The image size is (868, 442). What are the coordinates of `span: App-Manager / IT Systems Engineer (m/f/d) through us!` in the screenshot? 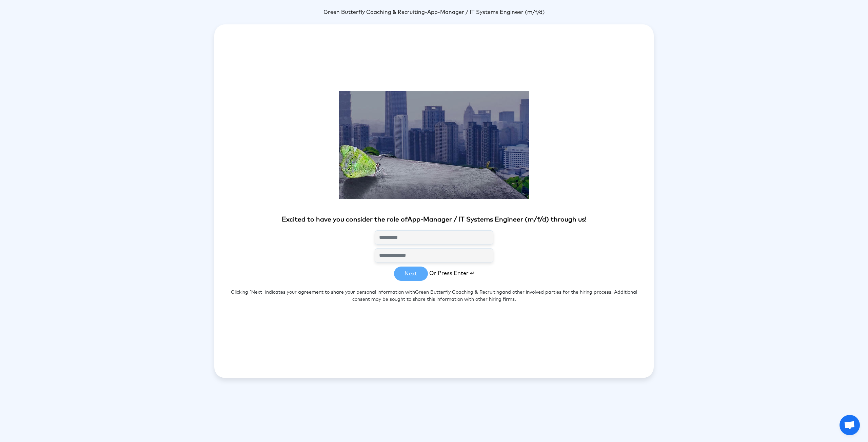 It's located at (497, 220).